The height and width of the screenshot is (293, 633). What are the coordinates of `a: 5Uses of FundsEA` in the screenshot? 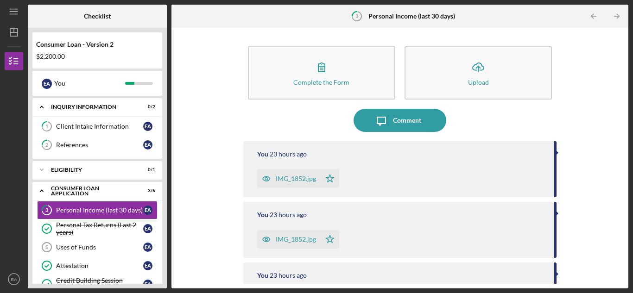 It's located at (97, 247).